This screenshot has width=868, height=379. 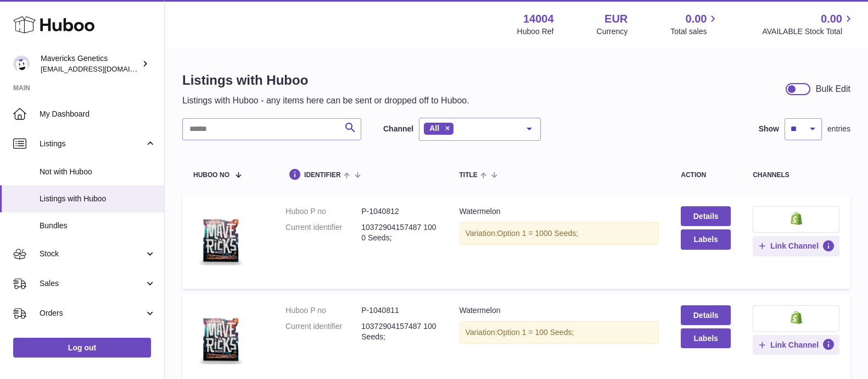 What do you see at coordinates (212, 175) in the screenshot?
I see `span: Huboo no` at bounding box center [212, 175].